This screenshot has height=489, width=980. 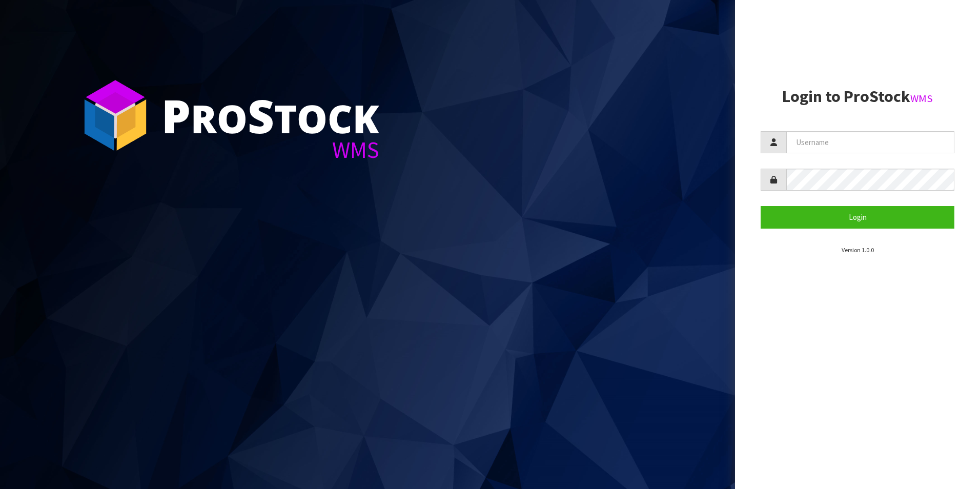 I want to click on span: S, so click(x=261, y=115).